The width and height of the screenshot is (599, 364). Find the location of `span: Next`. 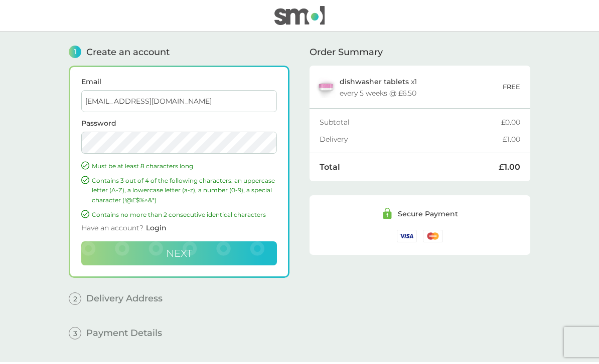

span: Next is located at coordinates (179, 253).